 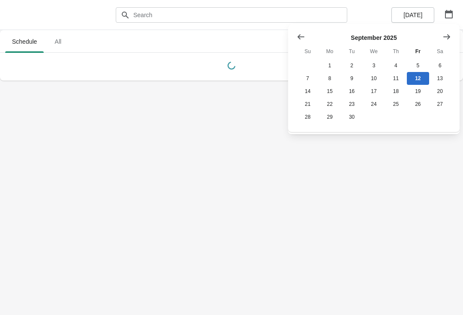 I want to click on button: Tuesday September 16 2025, so click(x=351, y=91).